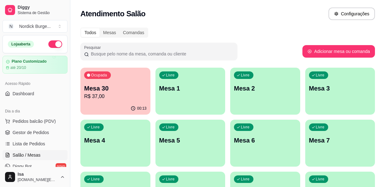 This screenshot has height=187, width=385. Describe the element at coordinates (35, 26) in the screenshot. I see `button: Select a team` at that location.